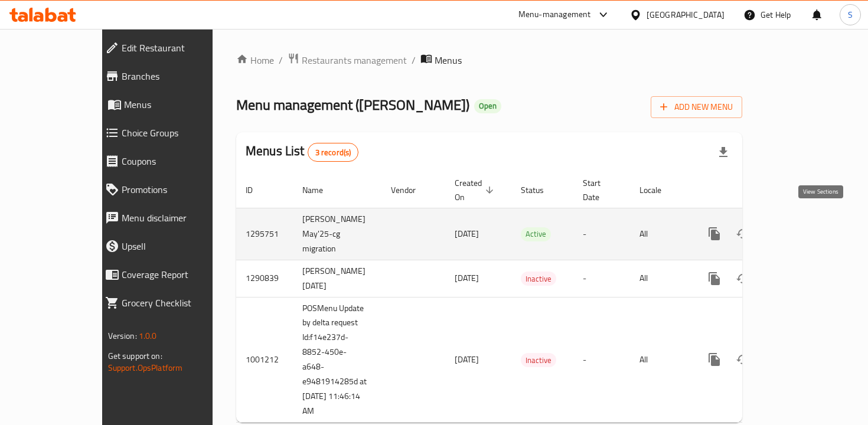  What do you see at coordinates (301, 152) in the screenshot?
I see `h2: Menus List` at bounding box center [301, 152].